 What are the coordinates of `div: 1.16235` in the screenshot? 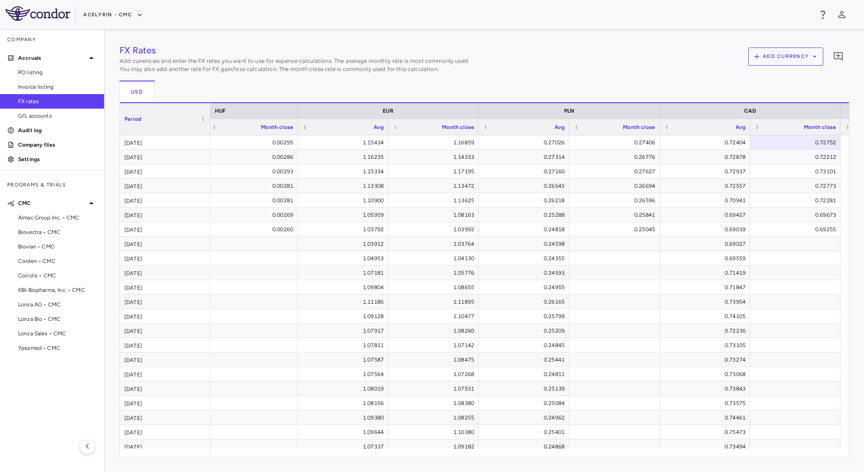 It's located at (345, 157).